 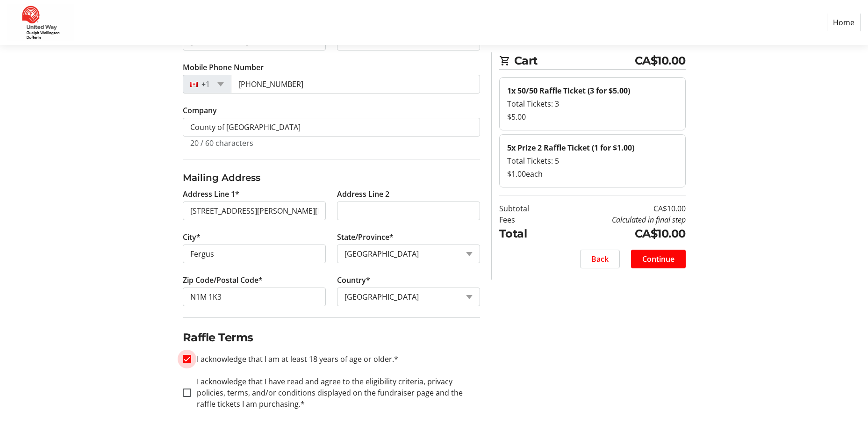 I want to click on label: Country*, so click(x=353, y=280).